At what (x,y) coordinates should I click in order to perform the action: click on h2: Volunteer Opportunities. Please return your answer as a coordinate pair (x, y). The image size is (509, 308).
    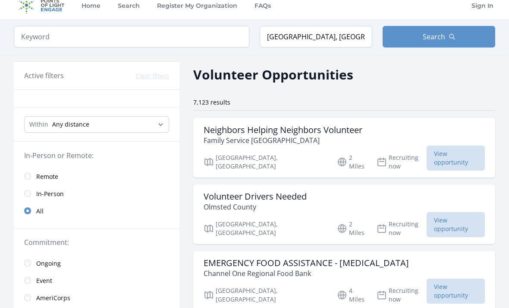
    Looking at the image, I should click on (273, 74).